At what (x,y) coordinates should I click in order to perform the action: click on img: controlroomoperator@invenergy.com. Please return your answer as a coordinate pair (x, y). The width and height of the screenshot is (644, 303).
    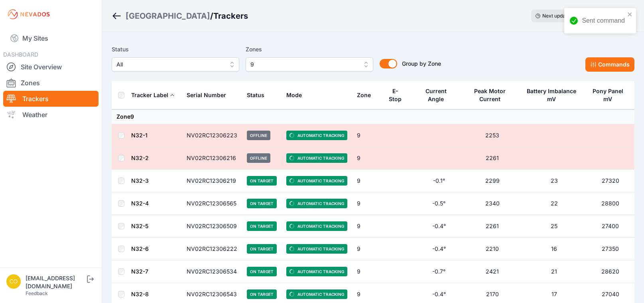
    Looking at the image, I should click on (13, 282).